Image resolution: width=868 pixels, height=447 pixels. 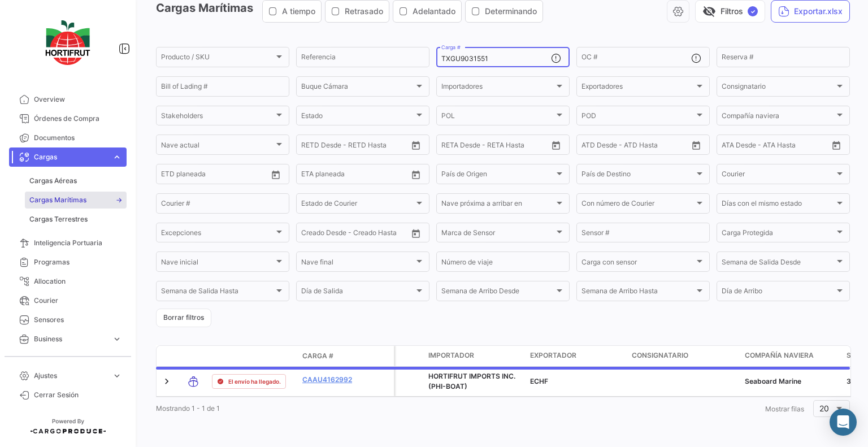 I want to click on span: Cargas, so click(x=70, y=157).